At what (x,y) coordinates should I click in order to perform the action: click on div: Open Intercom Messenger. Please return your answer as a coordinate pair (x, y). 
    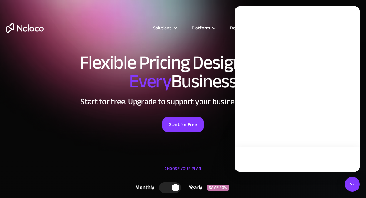
    Looking at the image, I should click on (352, 184).